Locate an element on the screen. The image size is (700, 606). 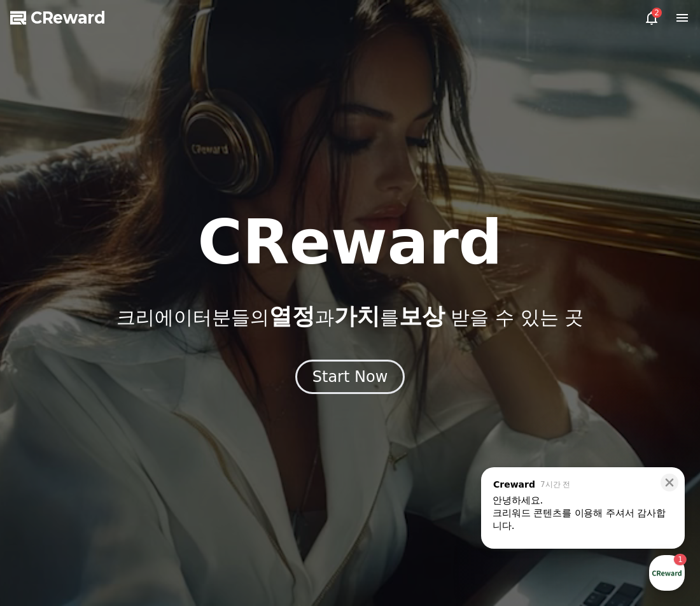
button: Start Now is located at coordinates (350, 377).